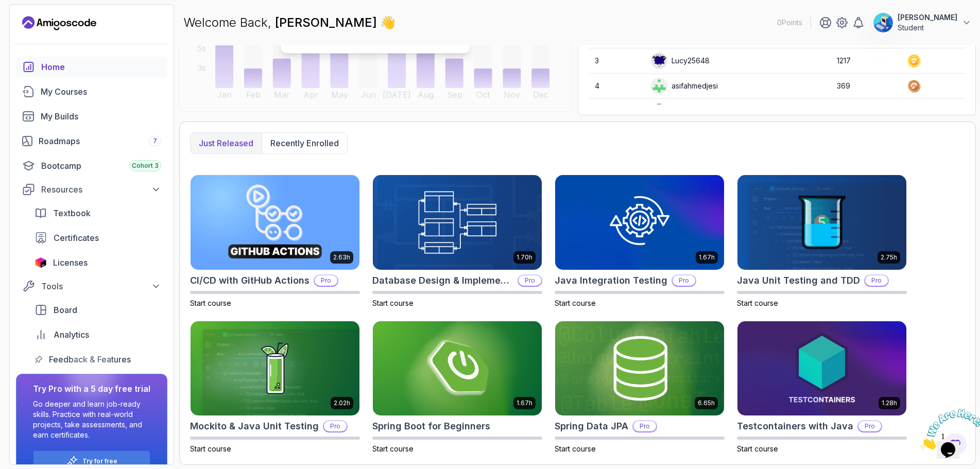 This screenshot has width=980, height=469. What do you see at coordinates (100, 461) in the screenshot?
I see `a: Try for free` at bounding box center [100, 461].